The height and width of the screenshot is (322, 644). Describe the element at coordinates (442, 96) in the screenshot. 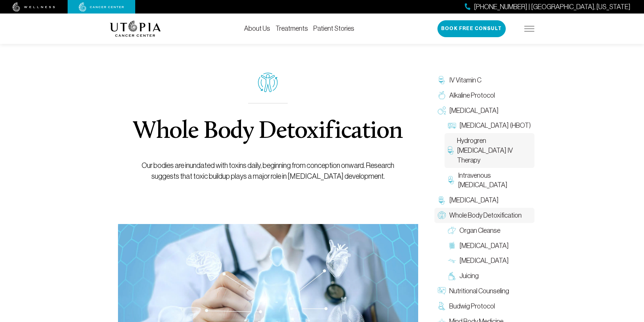

I see `img: Alkaline Protocol` at that location.